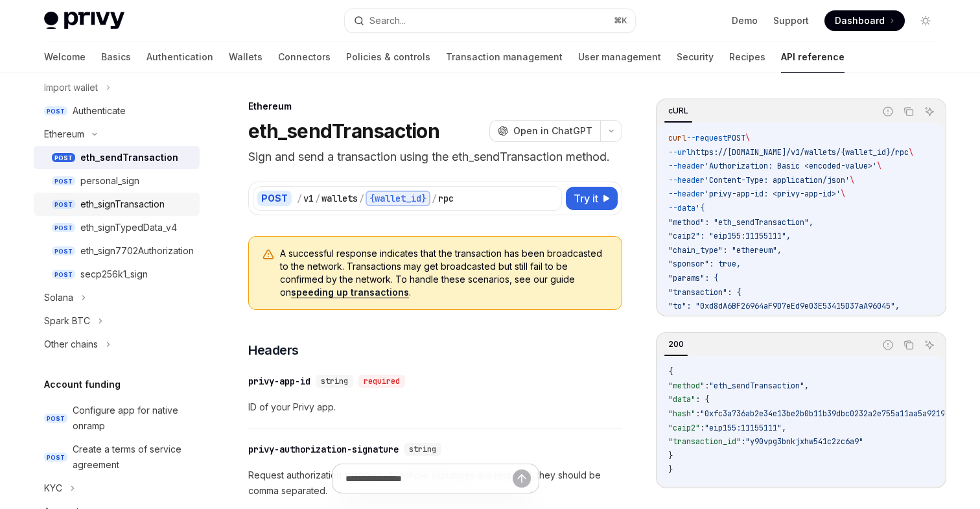  What do you see at coordinates (705, 441) in the screenshot?
I see `span: "transaction_id"` at bounding box center [705, 441].